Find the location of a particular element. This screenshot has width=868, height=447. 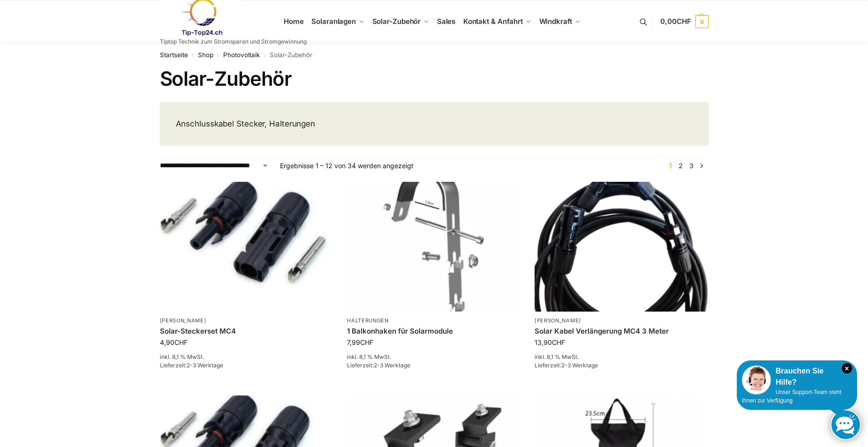

h1: Solar-Zubehör is located at coordinates (434, 79).